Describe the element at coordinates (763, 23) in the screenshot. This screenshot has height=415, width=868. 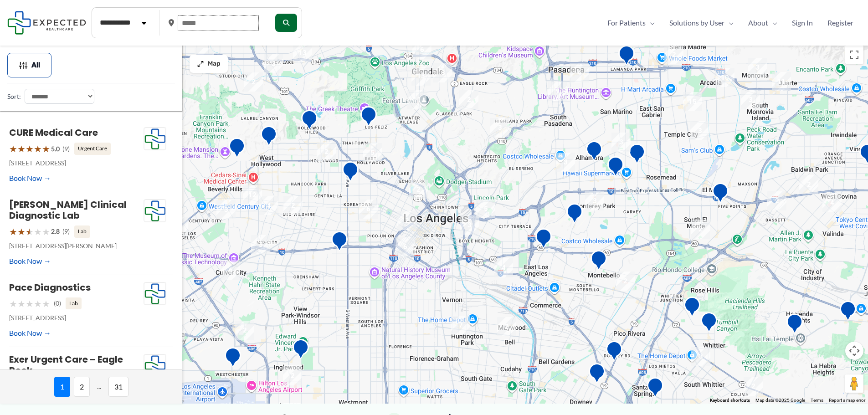
I see `a: AboutMenu Toggle` at that location.